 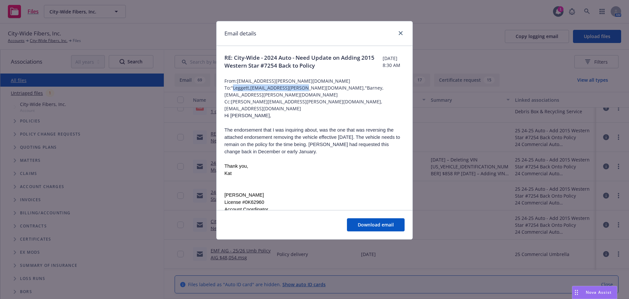 What do you see at coordinates (244, 202) in the screenshot?
I see `span: License #0K62960` at bounding box center [244, 202].